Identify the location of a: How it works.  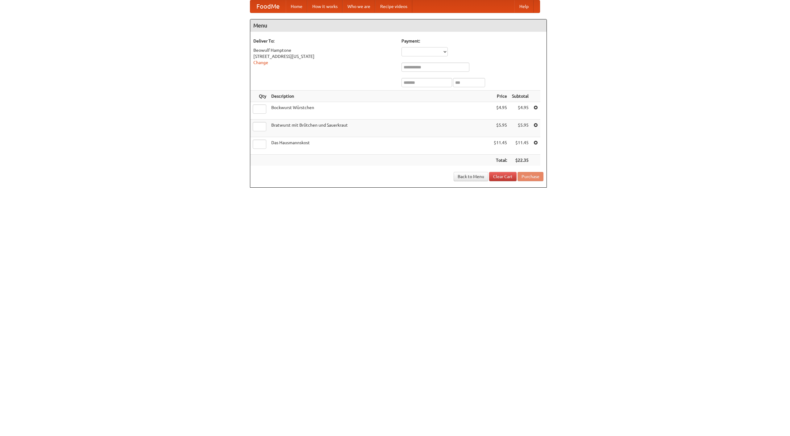
(325, 6).